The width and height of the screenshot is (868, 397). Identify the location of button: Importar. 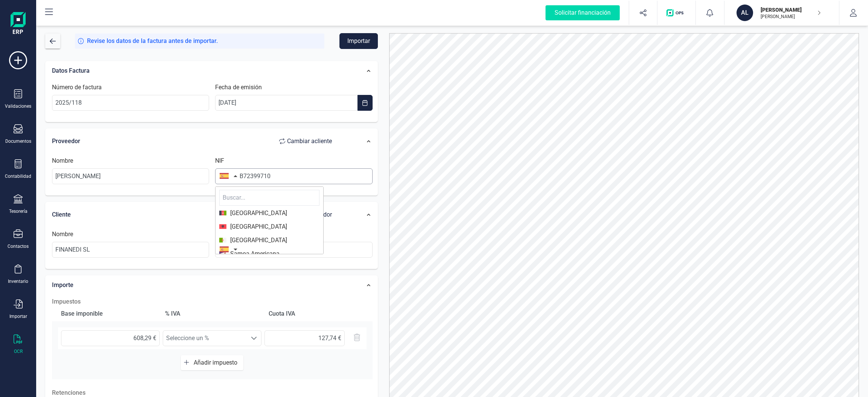
(358, 41).